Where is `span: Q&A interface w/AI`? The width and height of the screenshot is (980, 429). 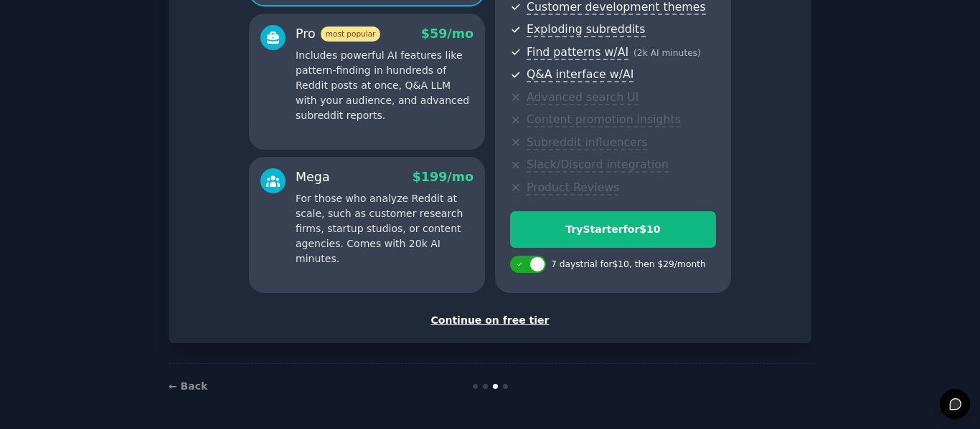 span: Q&A interface w/AI is located at coordinates (580, 75).